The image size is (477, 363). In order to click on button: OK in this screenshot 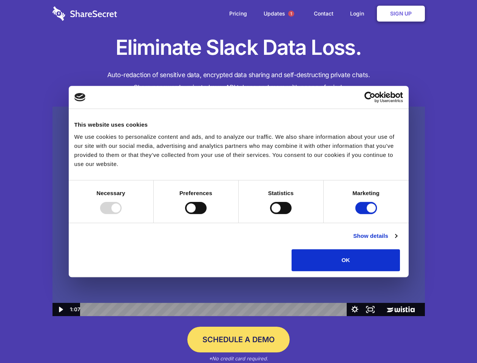, I will do `click(346, 260)`.